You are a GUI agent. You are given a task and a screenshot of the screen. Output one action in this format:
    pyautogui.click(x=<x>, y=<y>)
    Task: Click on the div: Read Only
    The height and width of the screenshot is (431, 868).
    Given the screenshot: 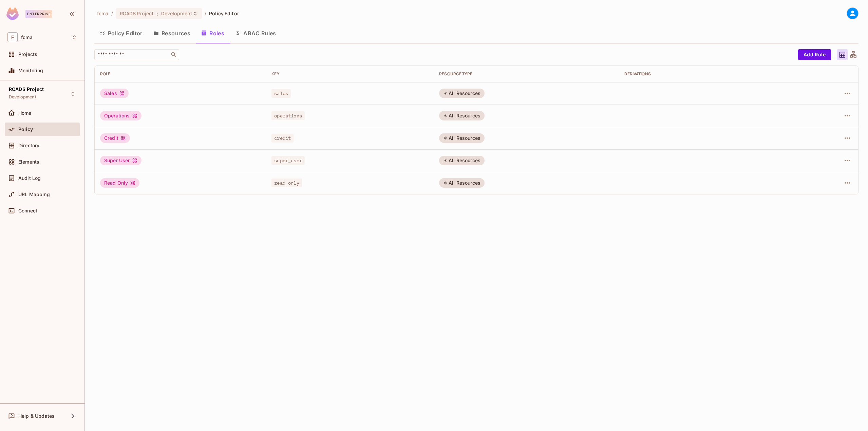 What is the action you would take?
    pyautogui.click(x=120, y=183)
    